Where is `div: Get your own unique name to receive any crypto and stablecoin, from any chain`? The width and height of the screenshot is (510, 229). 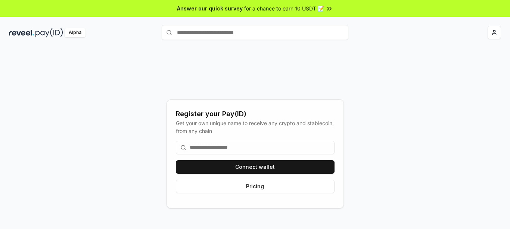 div: Get your own unique name to receive any crypto and stablecoin, from any chain is located at coordinates (255, 127).